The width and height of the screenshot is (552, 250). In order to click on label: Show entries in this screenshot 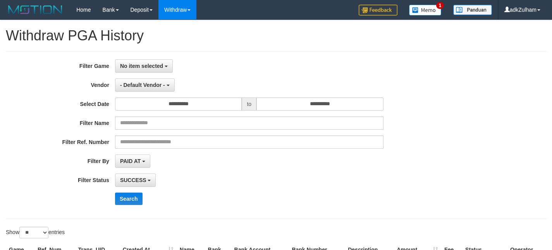, I will do `click(35, 232)`.